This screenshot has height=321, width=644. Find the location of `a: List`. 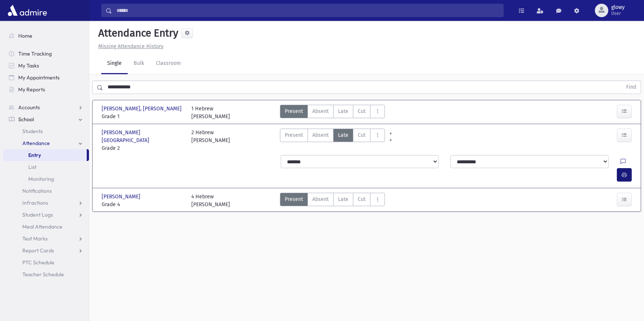

a: List is located at coordinates (45, 167).